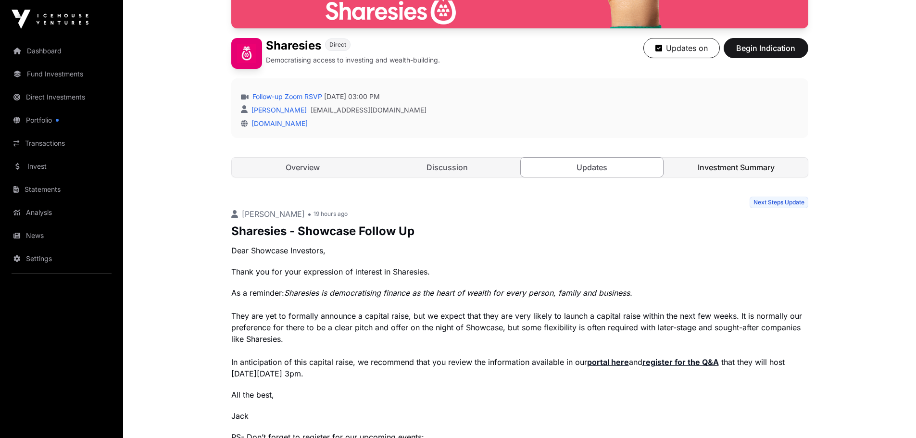  Describe the element at coordinates (520, 250) in the screenshot. I see `p: Dear Showcase Investors,` at that location.